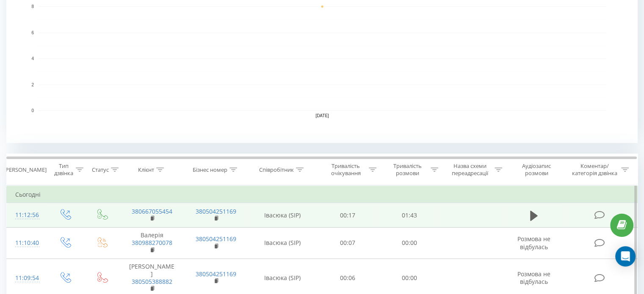 Image resolution: width=644 pixels, height=294 pixels. I want to click on div: 11:09:54, so click(26, 278).